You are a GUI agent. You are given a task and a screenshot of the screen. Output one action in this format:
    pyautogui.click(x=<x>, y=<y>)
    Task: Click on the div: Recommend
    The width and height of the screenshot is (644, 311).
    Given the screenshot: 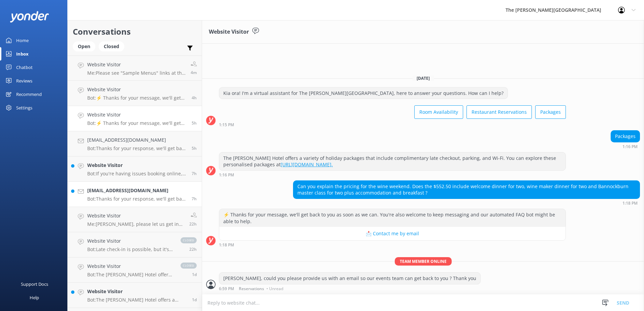 What is the action you would take?
    pyautogui.click(x=29, y=94)
    